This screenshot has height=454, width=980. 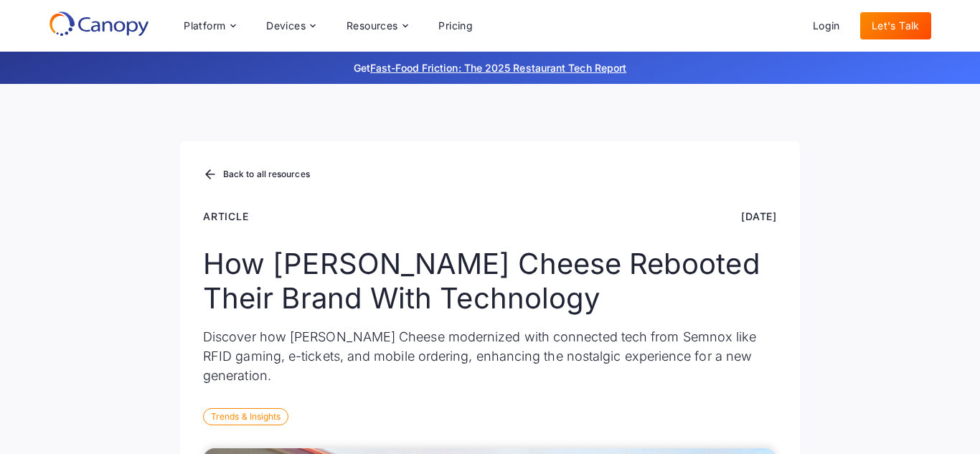 What do you see at coordinates (256, 175) in the screenshot?
I see `a: Back to all resources` at bounding box center [256, 175].